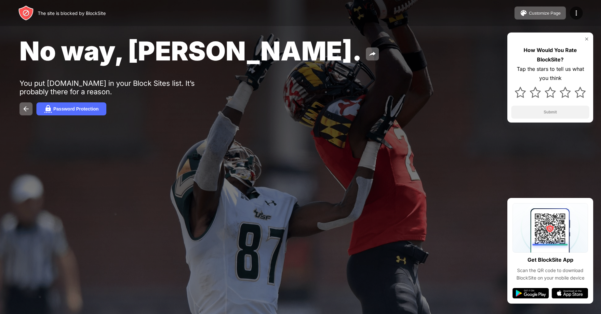 The height and width of the screenshot is (314, 601). Describe the element at coordinates (587, 39) in the screenshot. I see `img: rate-us-close.svg` at that location.